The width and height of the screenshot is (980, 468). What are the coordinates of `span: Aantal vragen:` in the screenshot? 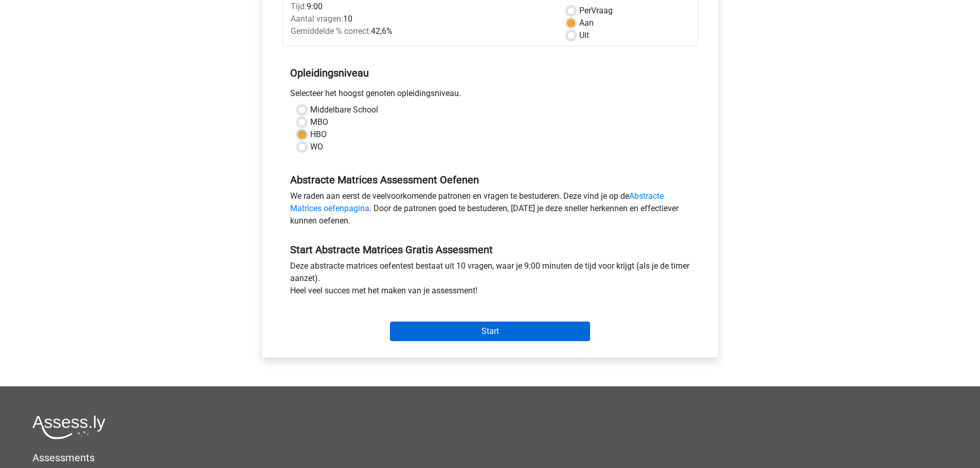 It's located at (317, 18).